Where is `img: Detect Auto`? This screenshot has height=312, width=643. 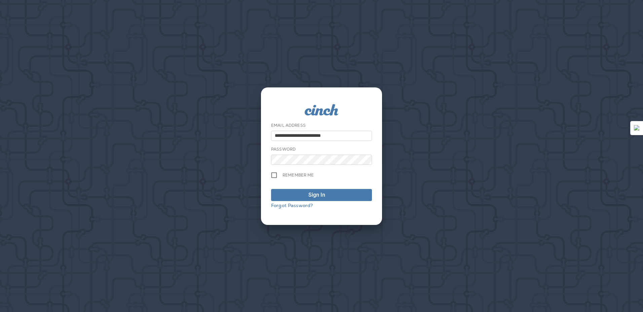
img: Detect Auto is located at coordinates (637, 128).